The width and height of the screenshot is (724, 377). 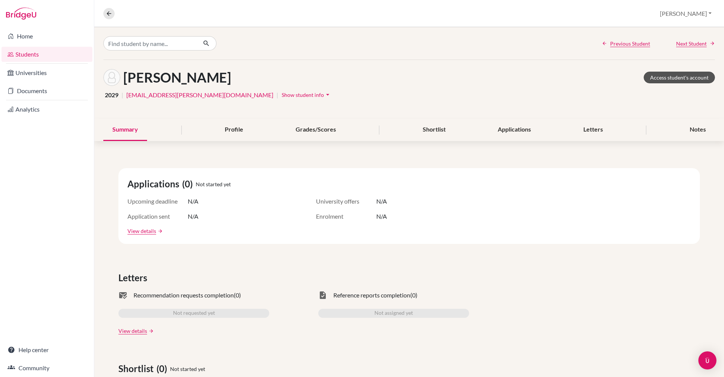 What do you see at coordinates (158, 201) in the screenshot?
I see `span: Upcoming deadline` at bounding box center [158, 201].